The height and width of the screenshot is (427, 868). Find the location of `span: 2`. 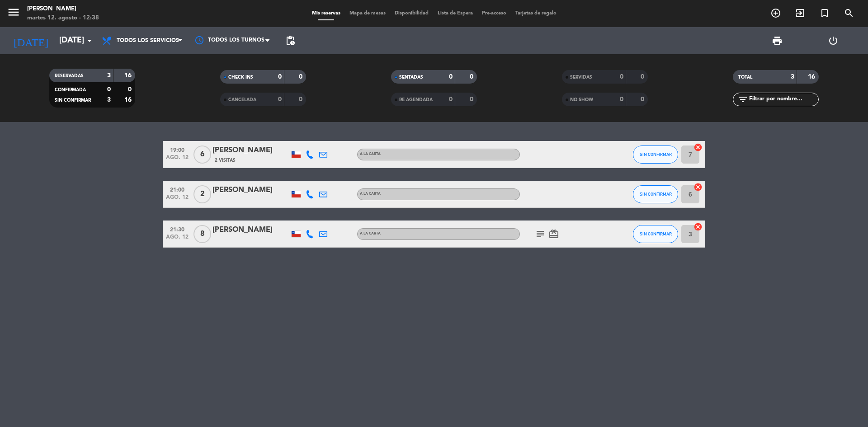

span: 2 is located at coordinates (202, 195).